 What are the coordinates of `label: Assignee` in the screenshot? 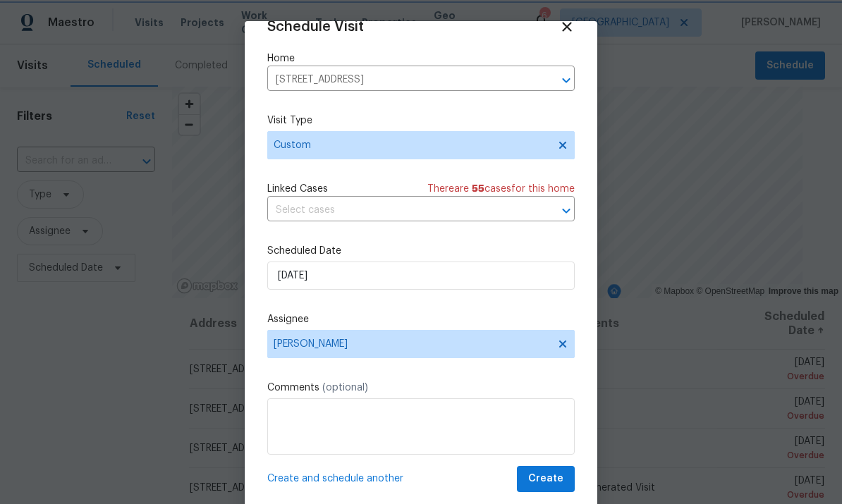 It's located at (421, 320).